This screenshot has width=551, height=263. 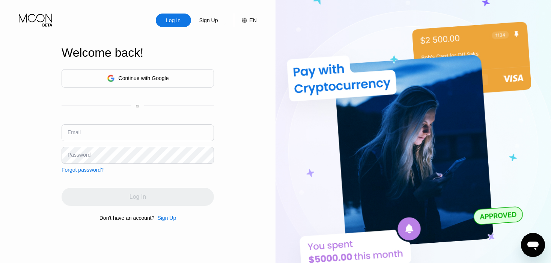 I want to click on div: Email, so click(x=74, y=132).